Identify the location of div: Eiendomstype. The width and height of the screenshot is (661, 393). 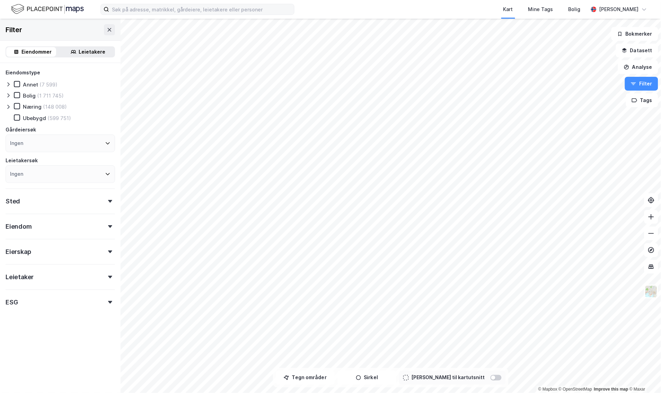
(23, 73).